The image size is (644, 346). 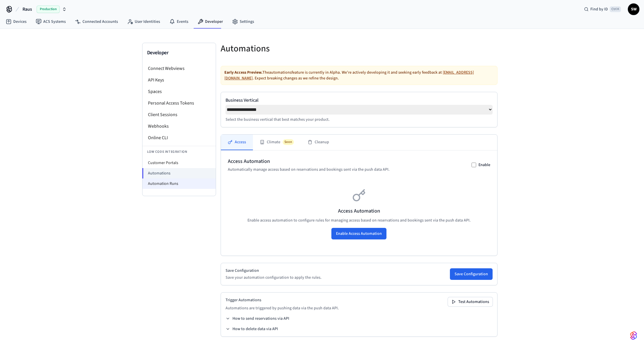 What do you see at coordinates (472, 274) in the screenshot?
I see `button: Save Configuration` at bounding box center [472, 274].